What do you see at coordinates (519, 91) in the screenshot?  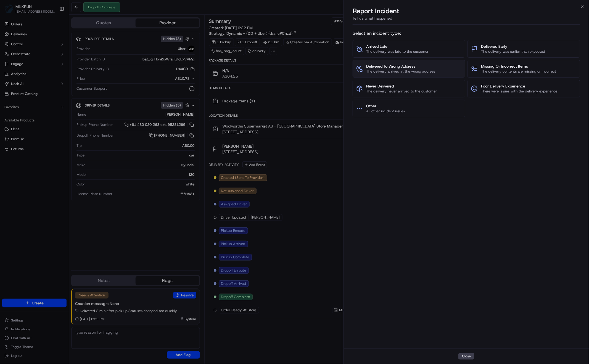 I see `span: There were issues with the delivery experience` at bounding box center [519, 91].